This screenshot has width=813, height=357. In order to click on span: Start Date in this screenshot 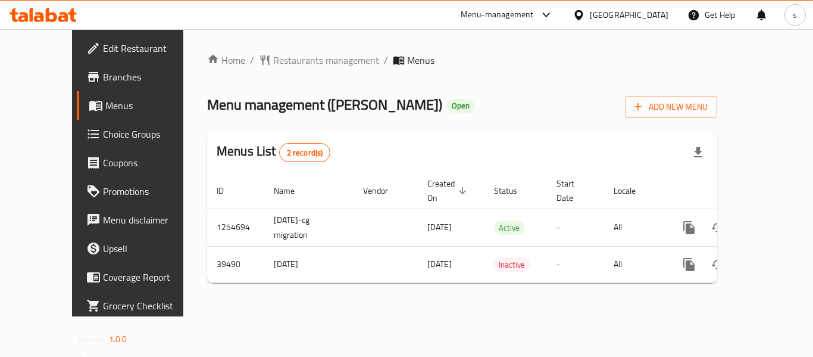, I will do `click(573, 190)`.